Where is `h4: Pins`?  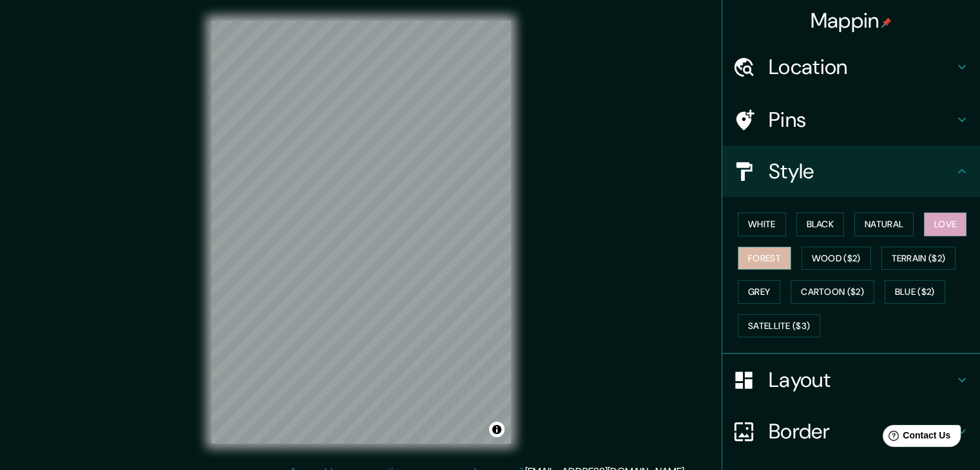 h4: Pins is located at coordinates (861, 120).